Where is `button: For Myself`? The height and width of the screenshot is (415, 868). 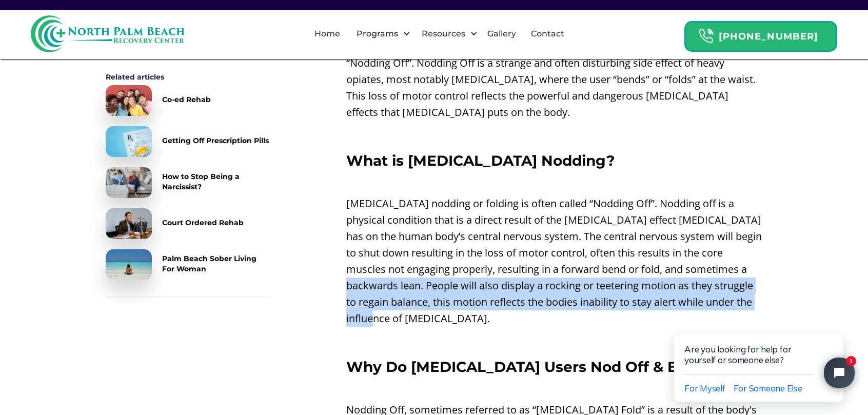
button: For Myself is located at coordinates (52, 87).